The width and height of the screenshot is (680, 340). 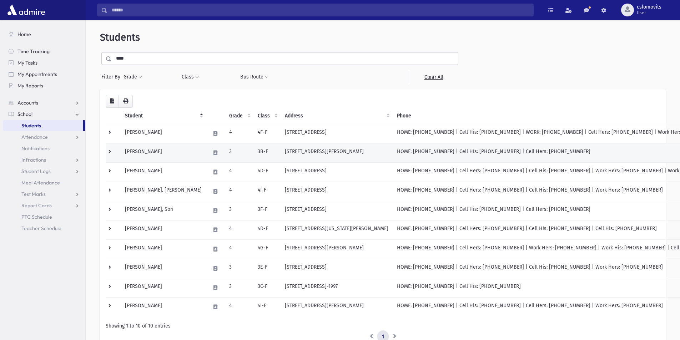 What do you see at coordinates (267, 249) in the screenshot?
I see `td: 4G-F` at bounding box center [267, 249].